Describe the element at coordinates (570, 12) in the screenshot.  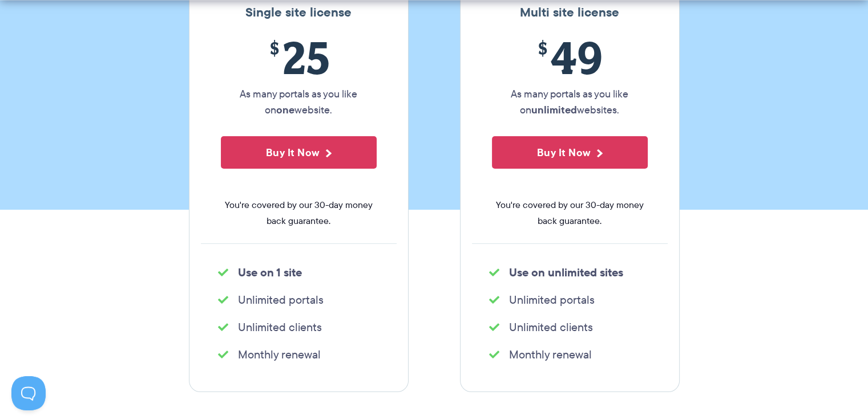
I see `h3: Multi site license` at that location.